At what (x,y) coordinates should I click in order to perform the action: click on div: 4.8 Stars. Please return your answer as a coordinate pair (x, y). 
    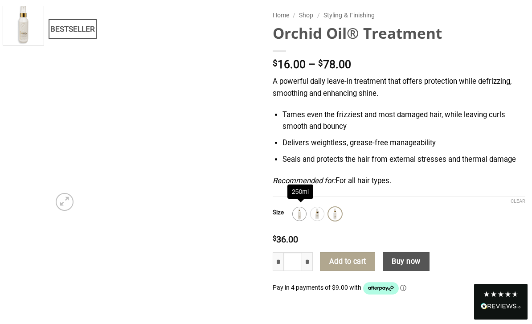
    Looking at the image, I should click on (501, 294).